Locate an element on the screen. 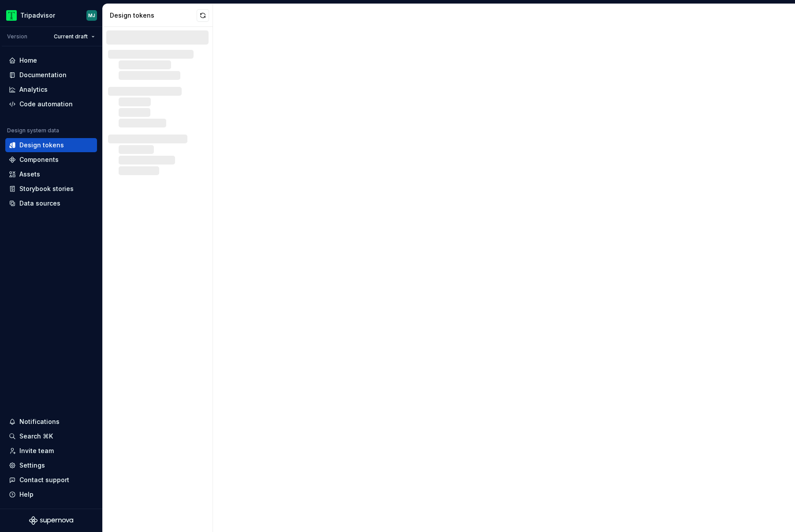 The image size is (795, 532). button: Help is located at coordinates (51, 495).